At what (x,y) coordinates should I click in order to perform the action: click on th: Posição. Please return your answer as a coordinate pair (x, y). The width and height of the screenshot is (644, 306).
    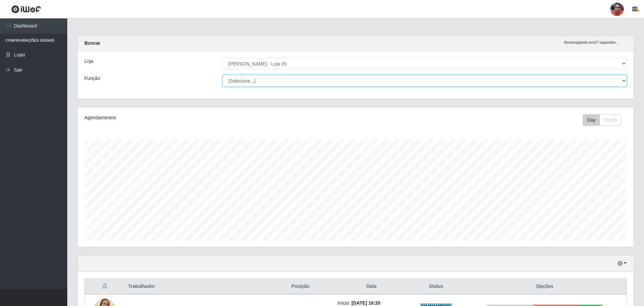
    Looking at the image, I should click on (300, 287).